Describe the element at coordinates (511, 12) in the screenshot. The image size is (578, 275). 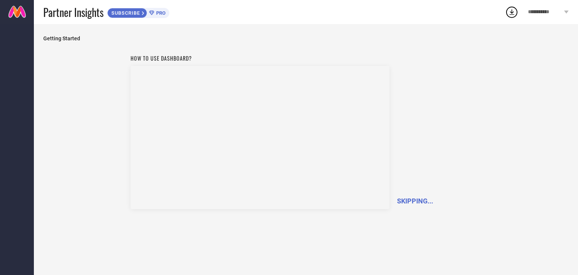
I see `div: Open download list` at that location.